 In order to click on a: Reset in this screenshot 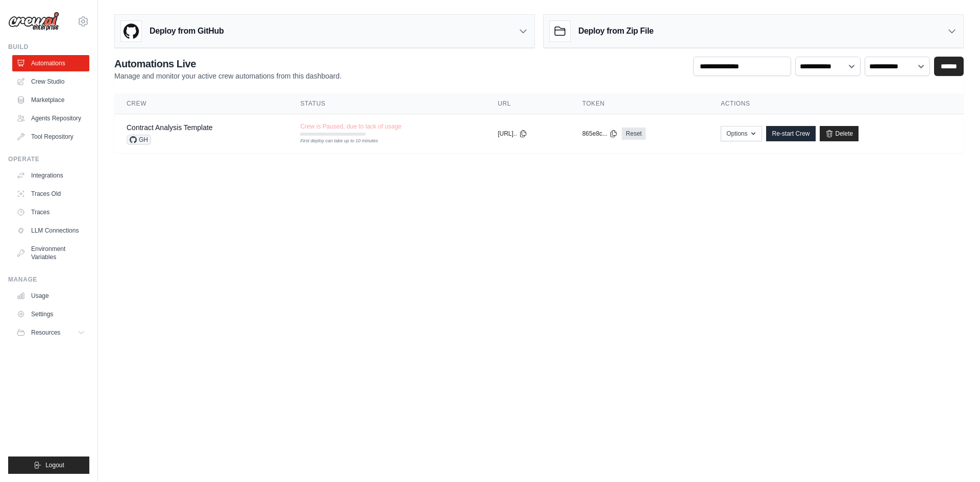, I will do `click(633, 133)`.